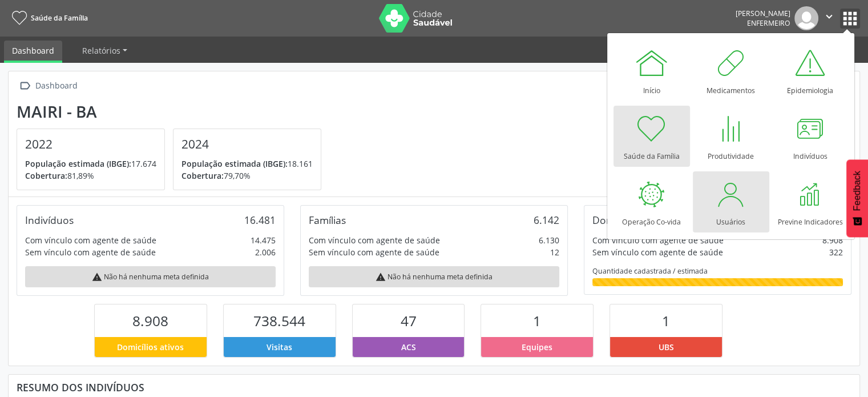 The width and height of the screenshot is (868, 397). I want to click on p: 79,70%, so click(247, 175).